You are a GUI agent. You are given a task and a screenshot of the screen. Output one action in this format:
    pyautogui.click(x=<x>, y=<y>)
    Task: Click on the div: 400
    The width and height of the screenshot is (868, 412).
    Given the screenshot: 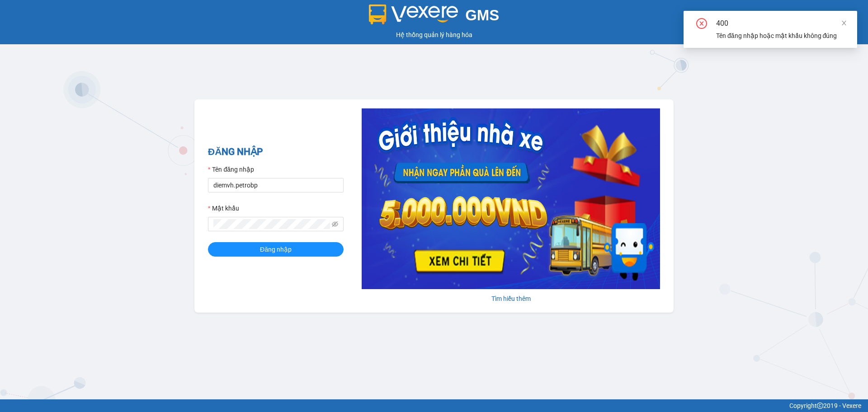 What is the action you would take?
    pyautogui.click(x=781, y=23)
    